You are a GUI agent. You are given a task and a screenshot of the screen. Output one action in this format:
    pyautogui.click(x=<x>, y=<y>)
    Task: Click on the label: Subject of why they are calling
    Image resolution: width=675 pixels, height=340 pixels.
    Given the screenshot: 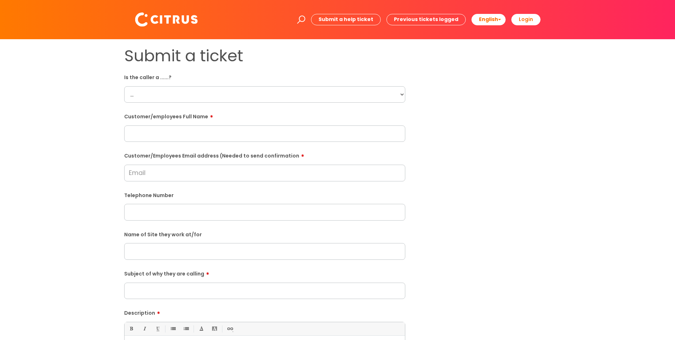 What is the action you would take?
    pyautogui.click(x=265, y=272)
    